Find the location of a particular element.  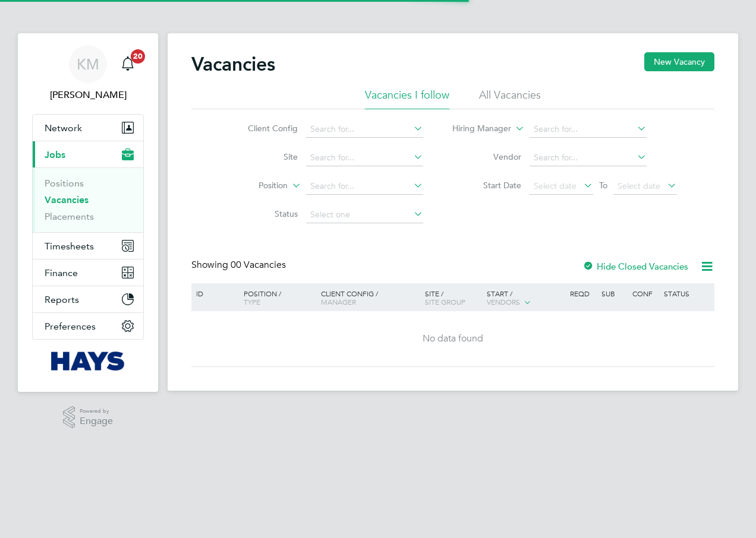

a: Placements is located at coordinates (69, 216).